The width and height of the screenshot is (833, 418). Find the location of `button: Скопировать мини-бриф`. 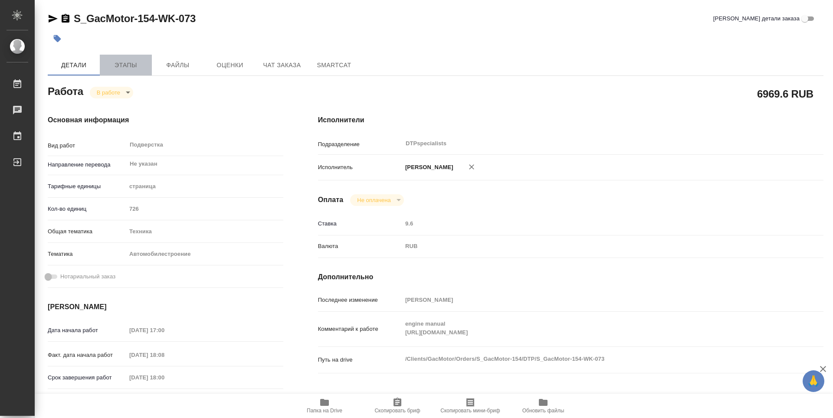

button: Скопировать мини-бриф is located at coordinates (470, 406).